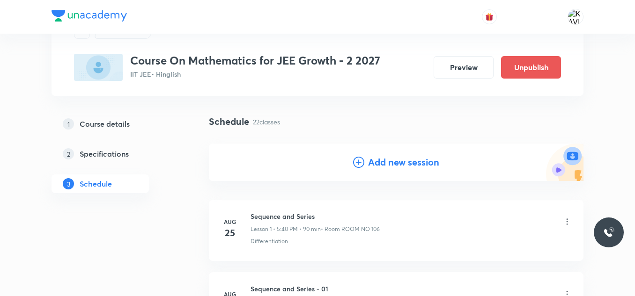 The width and height of the screenshot is (635, 296). I want to click on h5: Specifications, so click(104, 154).